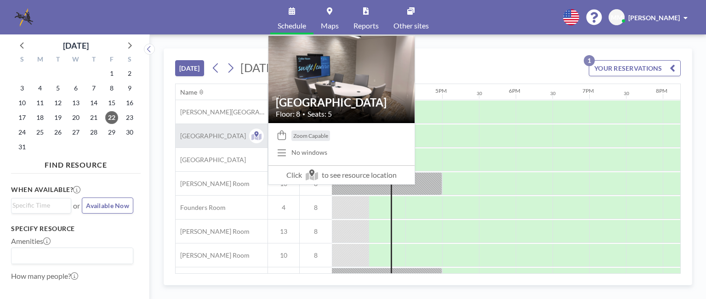  What do you see at coordinates (72, 229) in the screenshot?
I see `h3: Specify resource` at bounding box center [72, 229].